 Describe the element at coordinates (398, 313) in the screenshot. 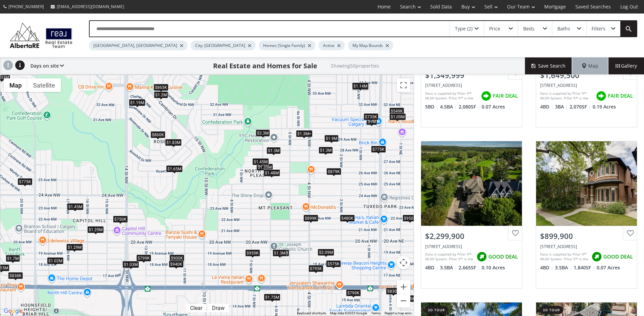

I see `a: Report a map error` at that location.